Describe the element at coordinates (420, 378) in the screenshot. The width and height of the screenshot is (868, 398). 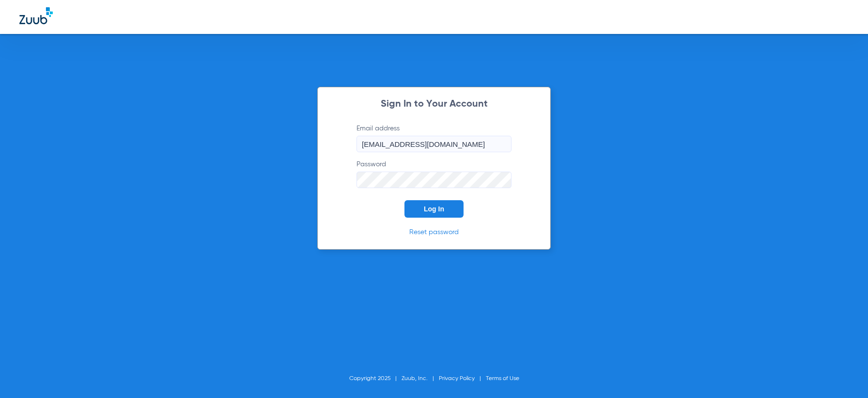
I see `li: Zuub, Inc.` at that location.